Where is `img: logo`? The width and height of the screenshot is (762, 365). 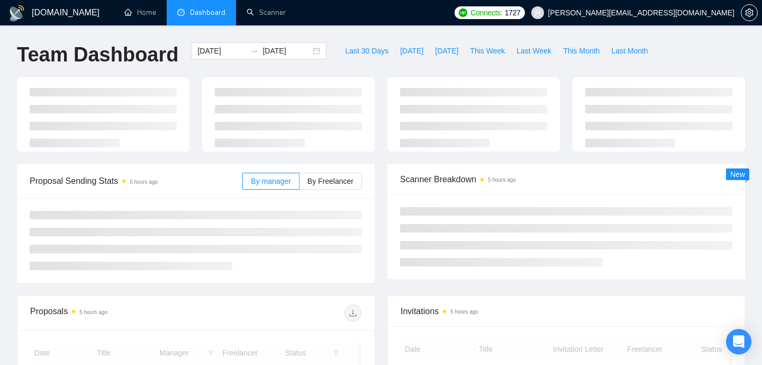 img: logo is located at coordinates (17, 13).